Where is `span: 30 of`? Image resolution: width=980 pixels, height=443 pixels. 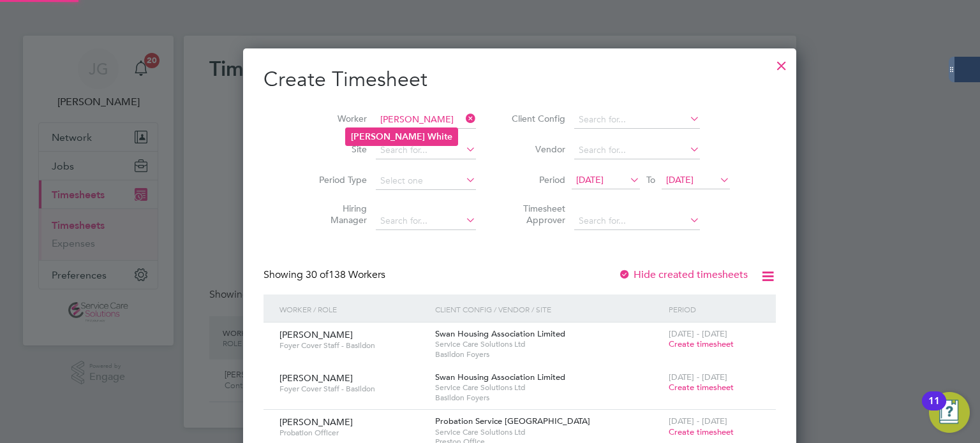 span: 30 of is located at coordinates (317, 275).